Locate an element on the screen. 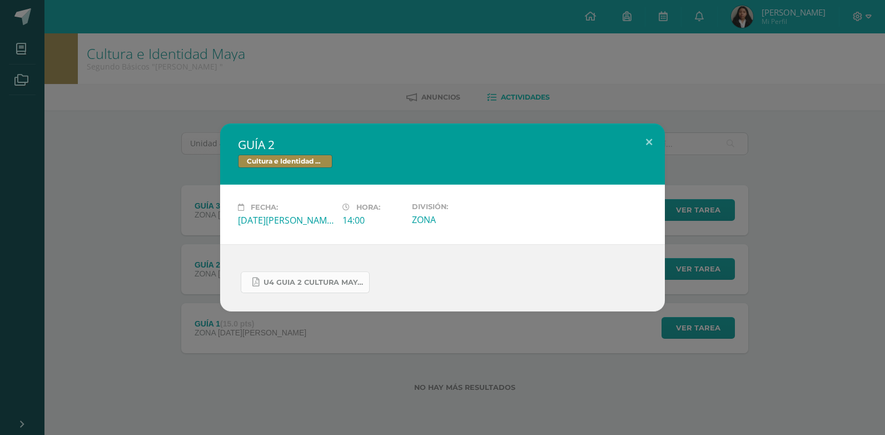  label: División: is located at coordinates (460, 206).